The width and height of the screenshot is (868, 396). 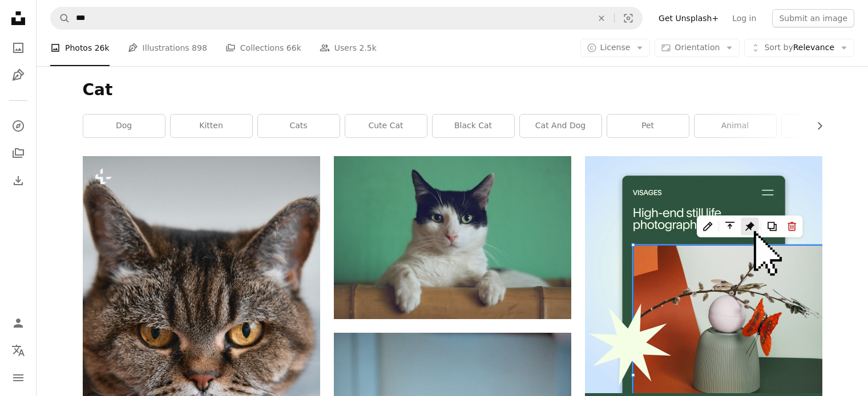 I want to click on form: Find visuals sitewide, so click(x=346, y=18).